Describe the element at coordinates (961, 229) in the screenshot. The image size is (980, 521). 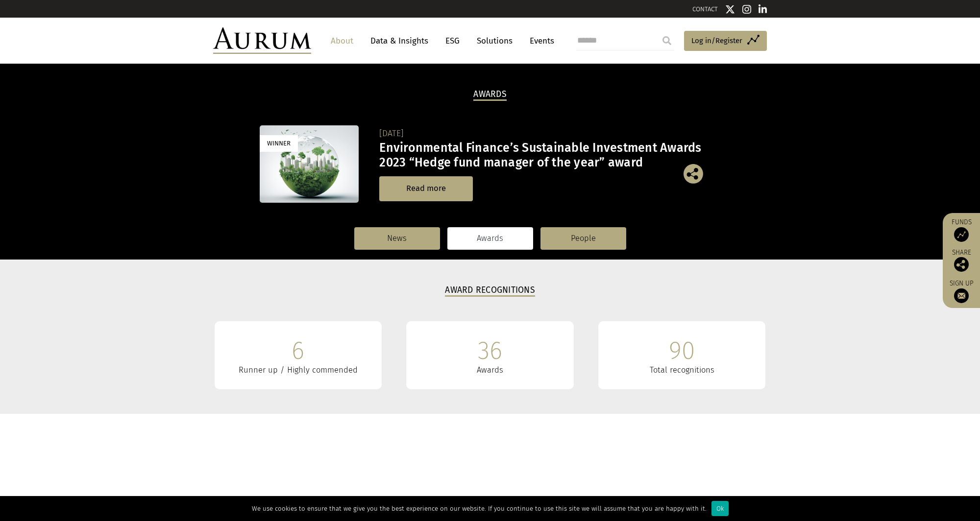
I see `a: Funds` at that location.